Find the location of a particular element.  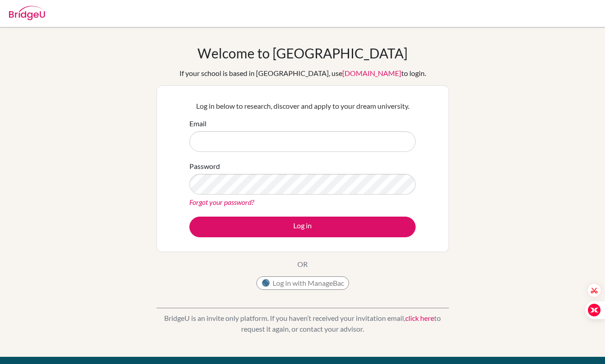

p: OR is located at coordinates (302, 265).